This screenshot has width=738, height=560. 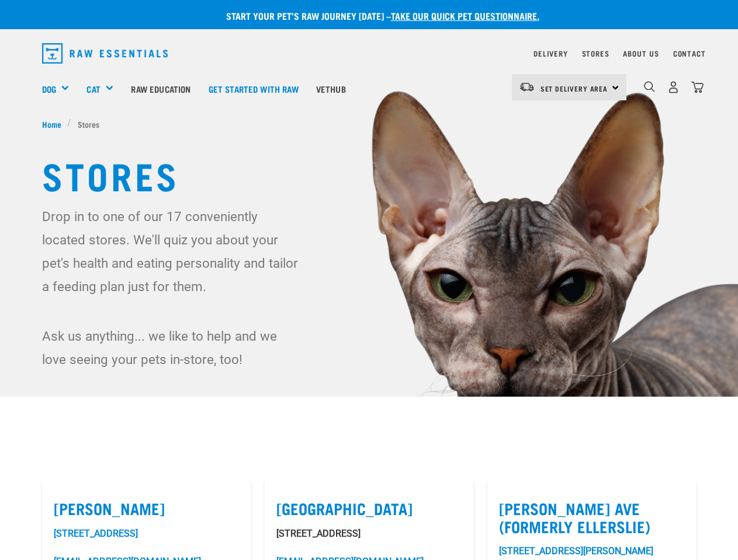 I want to click on nav: dropdown navigation, so click(x=369, y=53).